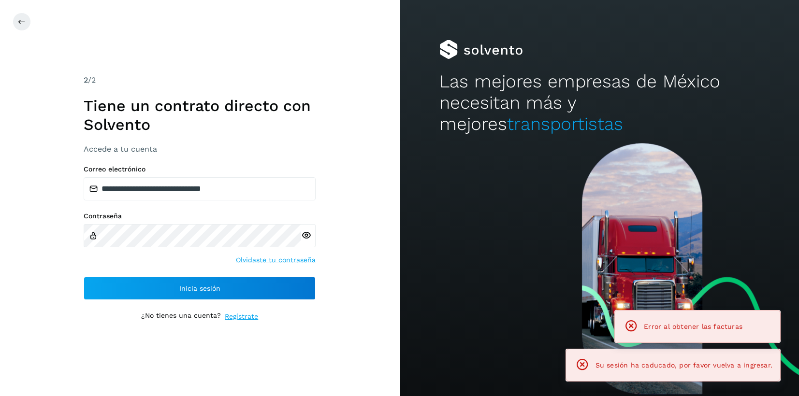 This screenshot has height=396, width=799. What do you see at coordinates (200, 115) in the screenshot?
I see `h1: Tiene un contrato directo con Solvento` at bounding box center [200, 115].